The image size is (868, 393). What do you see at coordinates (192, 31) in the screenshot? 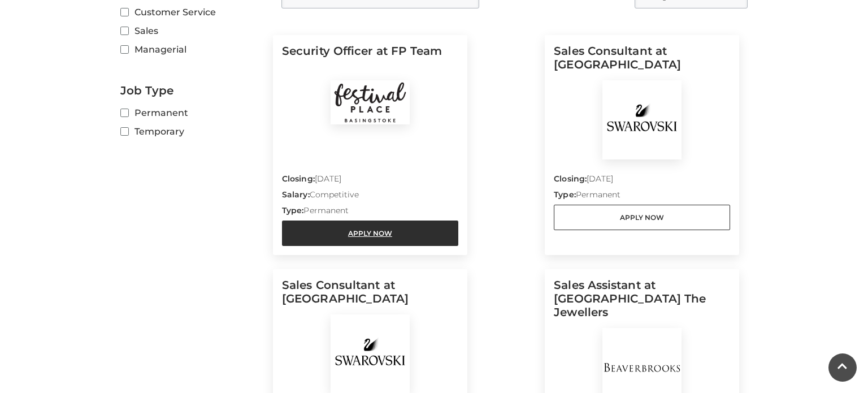
I see `label: Sales` at bounding box center [192, 31].